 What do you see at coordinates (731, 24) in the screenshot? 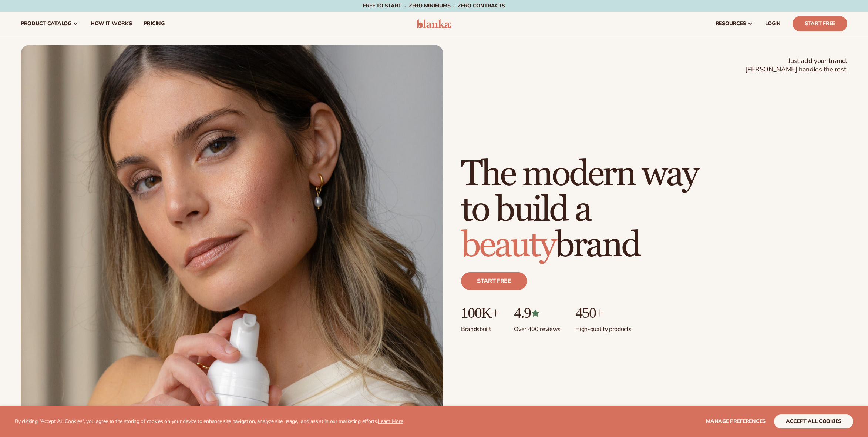
I see `span: resources` at bounding box center [731, 24].